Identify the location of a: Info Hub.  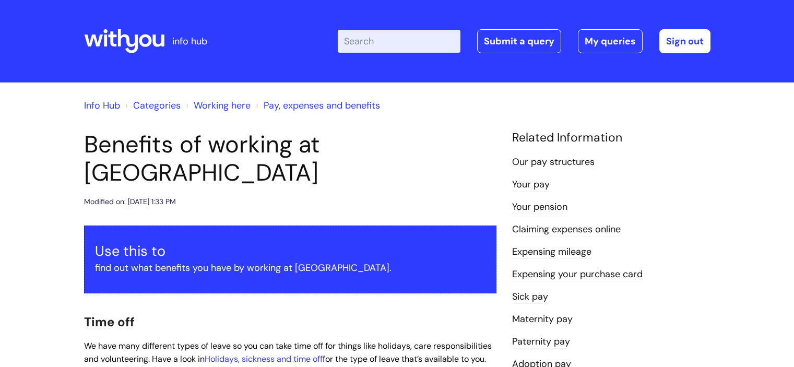
(102, 105).